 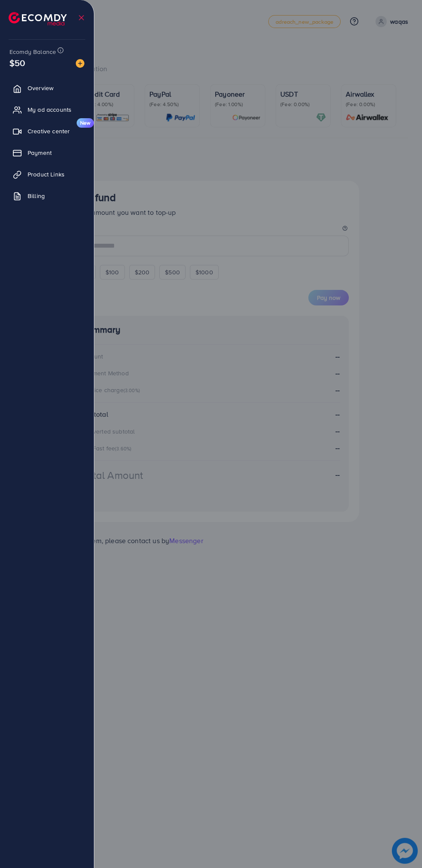 What do you see at coordinates (40, 153) in the screenshot?
I see `span: Payment` at bounding box center [40, 153].